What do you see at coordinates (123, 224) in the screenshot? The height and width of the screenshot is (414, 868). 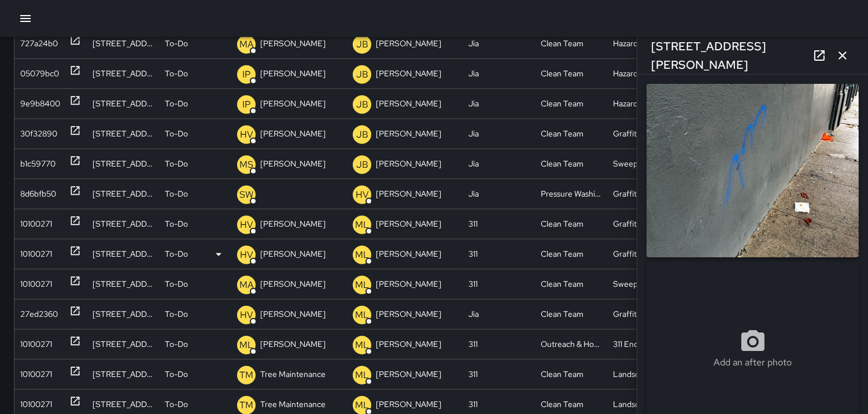 I see `div: 31 8th Street` at bounding box center [123, 224].